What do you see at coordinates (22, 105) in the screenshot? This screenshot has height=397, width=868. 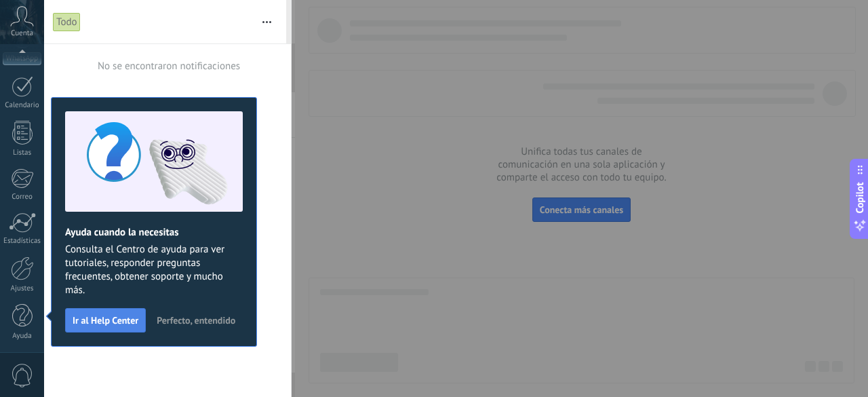 I see `div: Calendario` at bounding box center [22, 105].